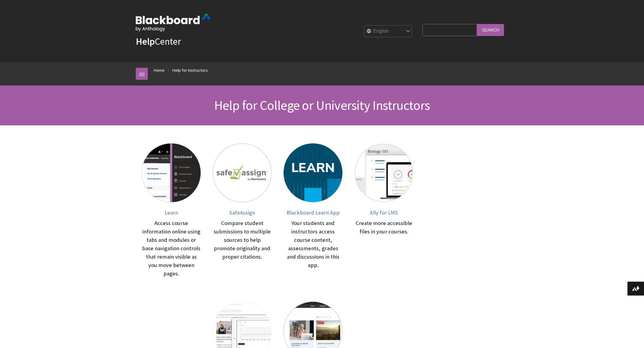 The image size is (644, 348). I want to click on img: Blackboard by Anthology, so click(173, 23).